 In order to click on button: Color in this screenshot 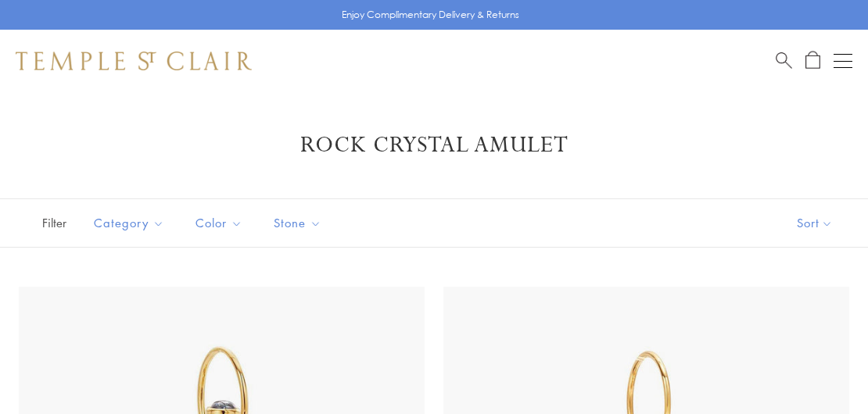, I will do `click(219, 223)`.